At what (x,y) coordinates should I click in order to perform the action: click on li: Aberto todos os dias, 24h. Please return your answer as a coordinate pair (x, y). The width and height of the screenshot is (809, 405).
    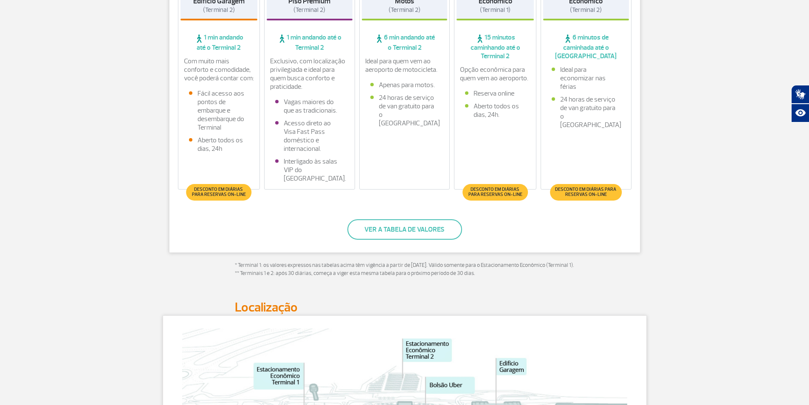
    Looking at the image, I should click on (219, 144).